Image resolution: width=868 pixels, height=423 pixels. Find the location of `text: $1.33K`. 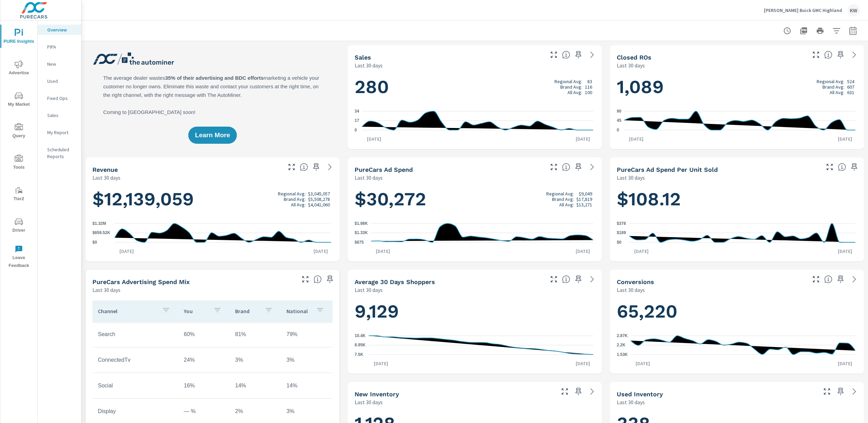

text: $1.33K is located at coordinates (361, 233).